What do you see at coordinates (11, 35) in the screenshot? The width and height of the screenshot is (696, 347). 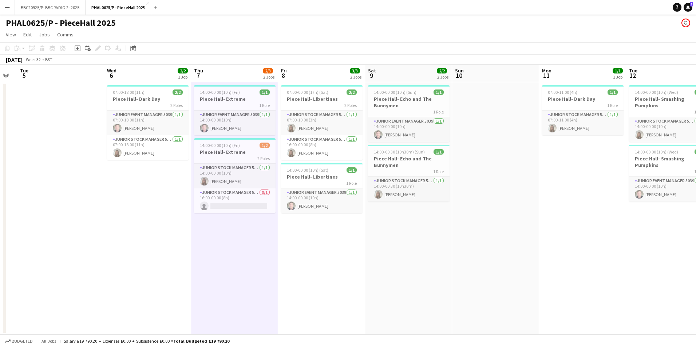 I see `a: View` at bounding box center [11, 35].